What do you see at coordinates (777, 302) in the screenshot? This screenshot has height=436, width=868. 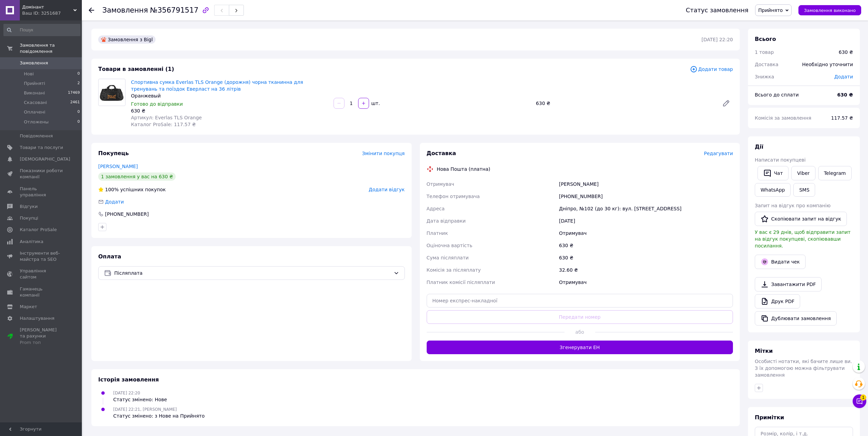 I see `a: Друк PDF` at bounding box center [777, 302].